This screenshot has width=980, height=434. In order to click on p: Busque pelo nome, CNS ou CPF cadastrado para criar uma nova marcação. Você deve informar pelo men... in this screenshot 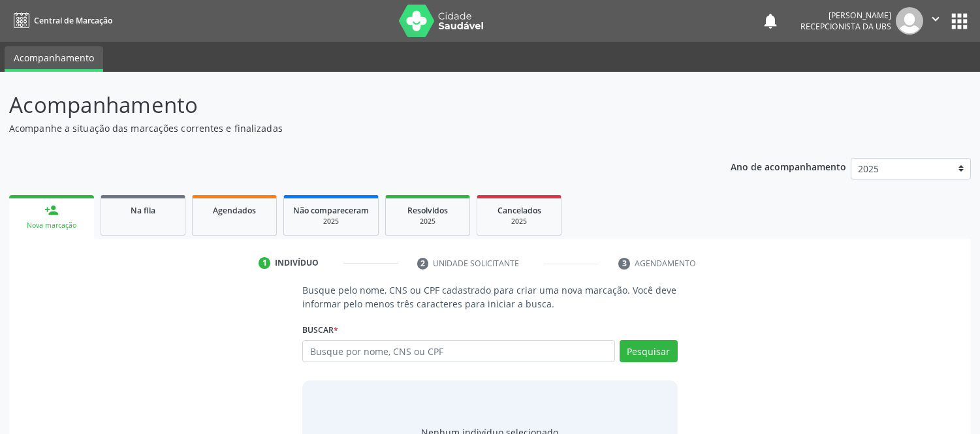, I will do `click(489, 297)`.